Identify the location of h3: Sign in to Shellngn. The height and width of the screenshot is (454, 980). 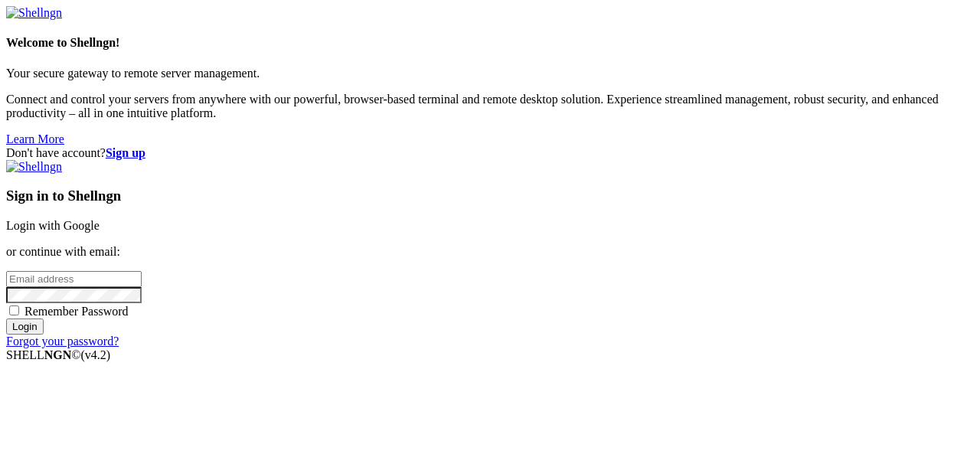
(490, 197).